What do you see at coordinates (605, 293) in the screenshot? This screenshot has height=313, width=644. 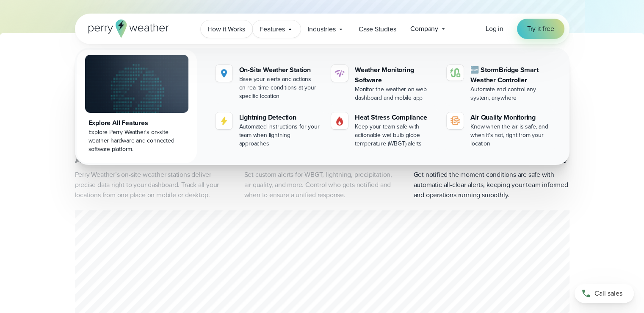 I see `a: Call sales` at bounding box center [605, 293].